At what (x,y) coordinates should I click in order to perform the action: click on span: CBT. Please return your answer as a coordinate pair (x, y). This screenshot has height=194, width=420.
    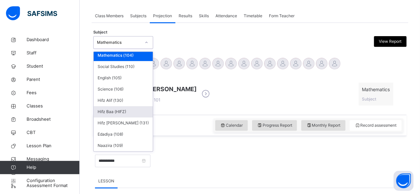
    Looking at the image, I should click on (53, 133).